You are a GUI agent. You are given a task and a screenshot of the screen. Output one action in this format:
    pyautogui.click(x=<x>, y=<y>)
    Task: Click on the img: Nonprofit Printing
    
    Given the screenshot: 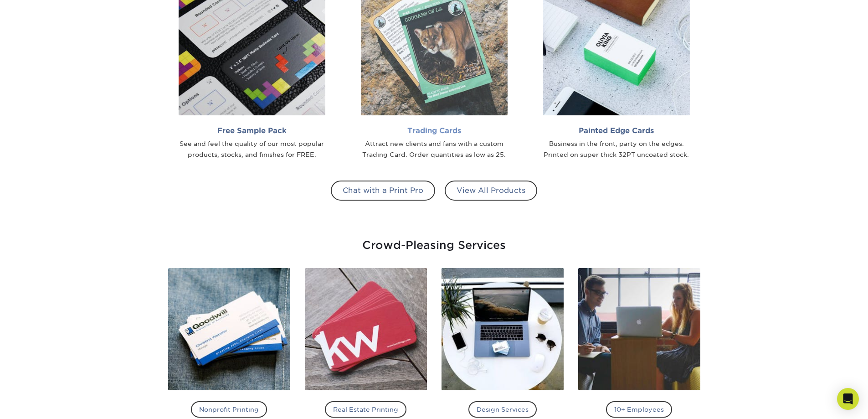 What is the action you would take?
    pyautogui.click(x=229, y=329)
    